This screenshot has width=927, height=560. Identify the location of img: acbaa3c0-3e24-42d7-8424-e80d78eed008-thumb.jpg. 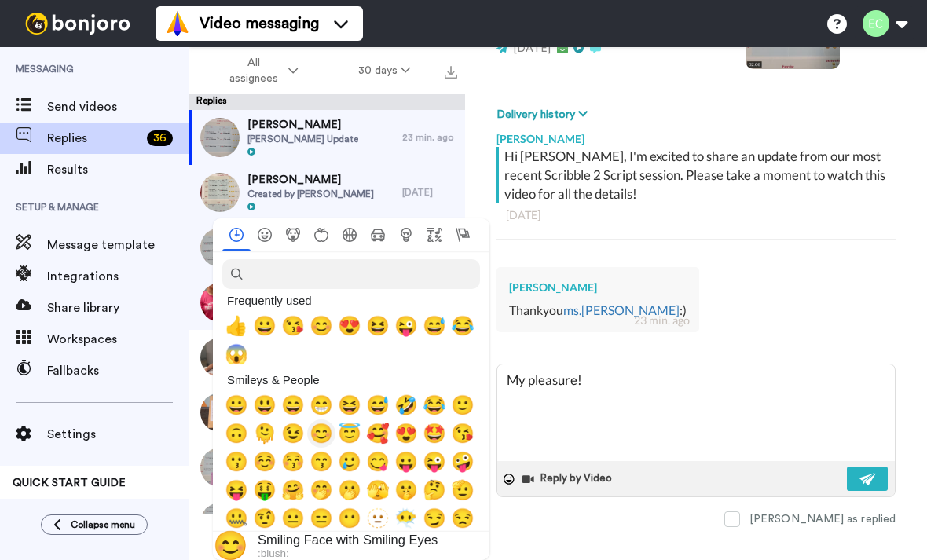
(220, 303).